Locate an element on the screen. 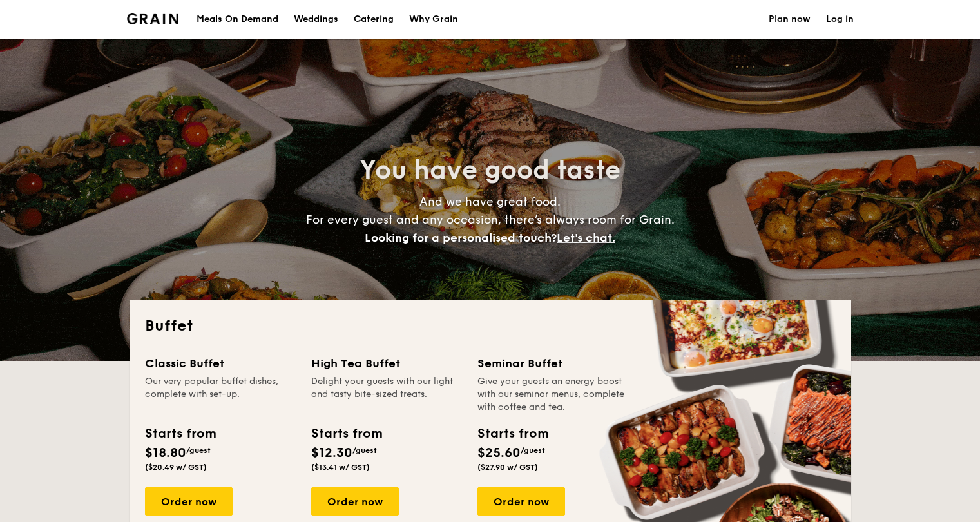  div: Our very popular buffet dishes, complete with set-up. is located at coordinates (220, 394).